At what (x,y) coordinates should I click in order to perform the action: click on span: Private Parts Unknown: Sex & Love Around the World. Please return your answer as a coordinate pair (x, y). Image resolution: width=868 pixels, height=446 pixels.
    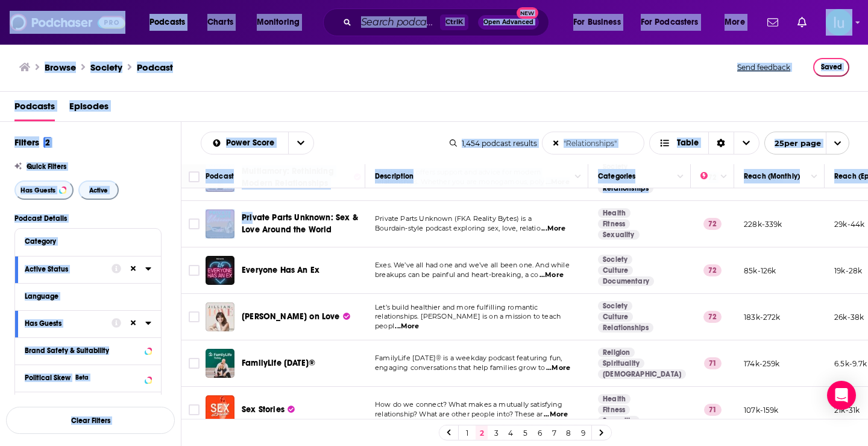
    Looking at the image, I should click on (300, 223).